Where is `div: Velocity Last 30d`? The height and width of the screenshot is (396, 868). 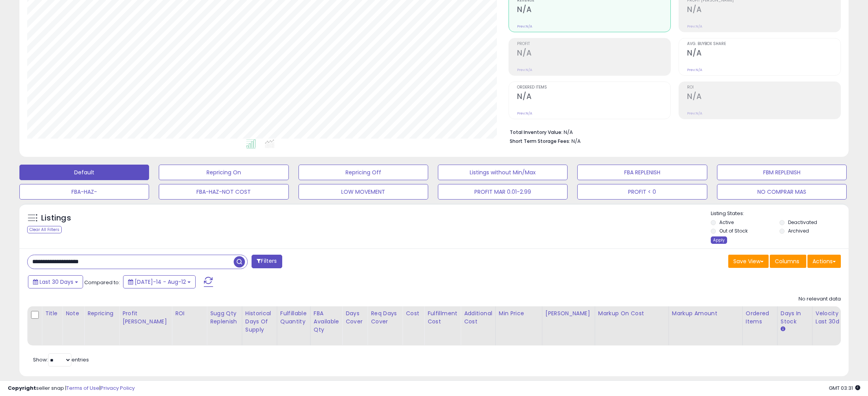
div: Velocity Last 30d is located at coordinates (830, 318).